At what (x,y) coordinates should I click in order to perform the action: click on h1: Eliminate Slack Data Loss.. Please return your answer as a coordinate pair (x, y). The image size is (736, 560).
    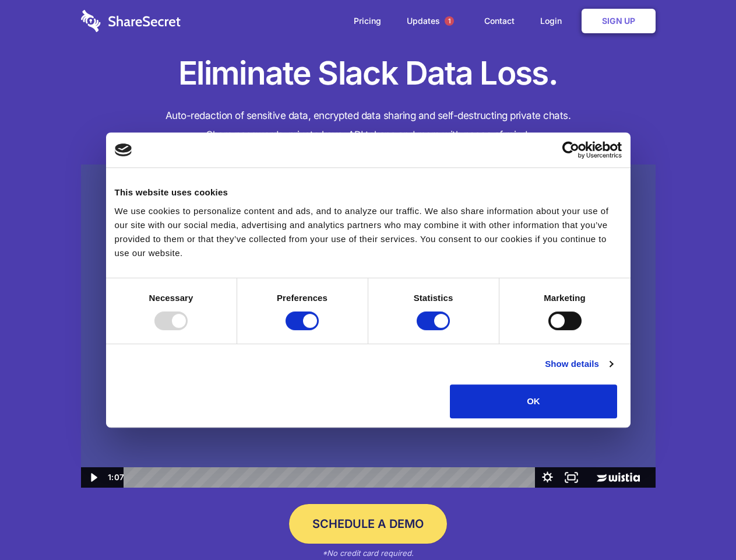
    Looking at the image, I should click on (369, 74).